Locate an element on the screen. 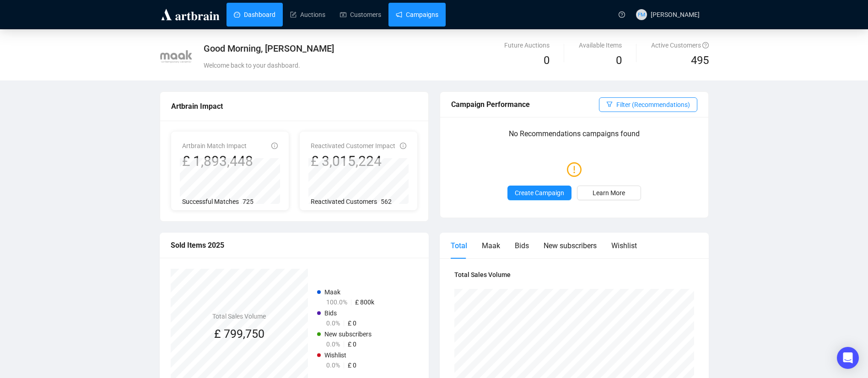 Image resolution: width=868 pixels, height=378 pixels. span: Artbrain Match Impact is located at coordinates (214, 146).